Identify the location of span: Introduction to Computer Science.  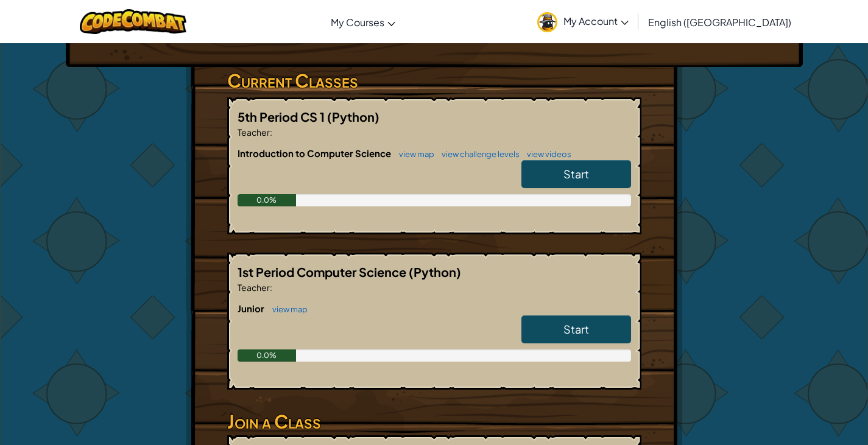
(315, 153).